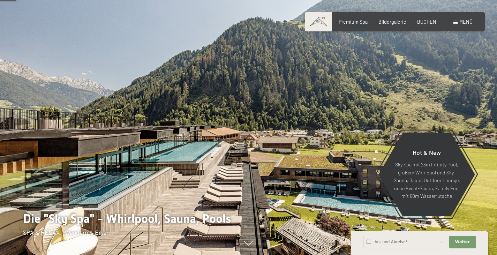  Describe the element at coordinates (427, 175) in the screenshot. I see `a: Hot & New Sky Spa mit 23m Infinity Pool, großem Whirlpool und Sky-Sauna, Sauna Outdoor Lounge, ne...` at that location.